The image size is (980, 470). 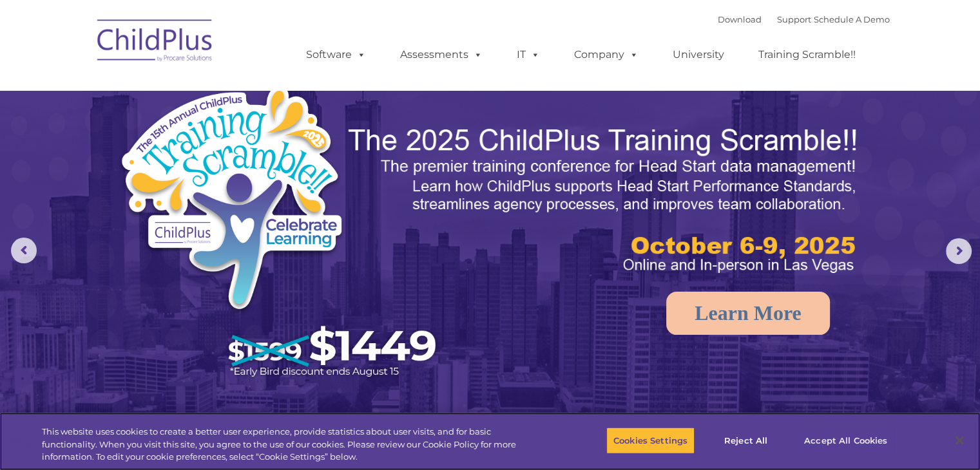 I want to click on span: Phone number, so click(x=206, y=143).